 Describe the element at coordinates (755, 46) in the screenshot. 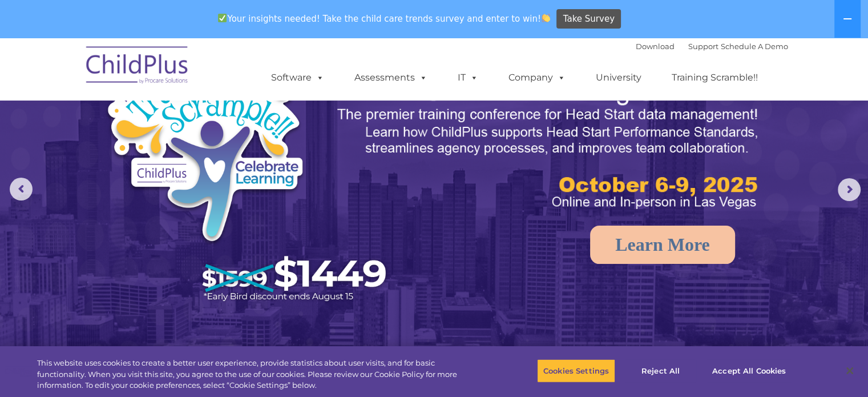

I see `a: Schedule A Demo` at that location.